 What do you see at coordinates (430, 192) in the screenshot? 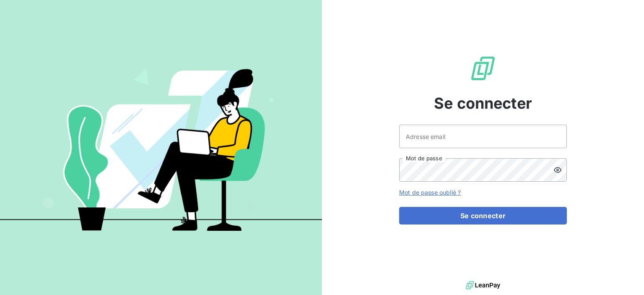
I see `a: Mot de passe oublié ?` at bounding box center [430, 192].